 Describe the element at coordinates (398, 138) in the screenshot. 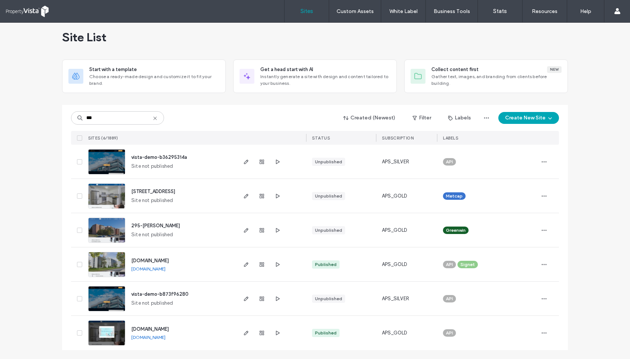

I see `span: SUBSCRIPTION` at that location.